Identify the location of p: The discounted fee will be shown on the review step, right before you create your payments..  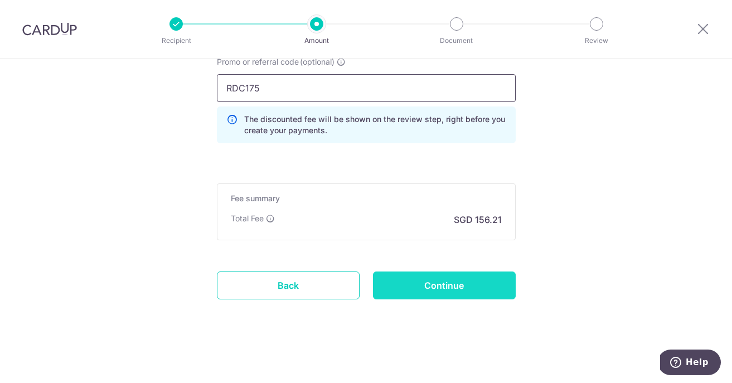
(375, 125).